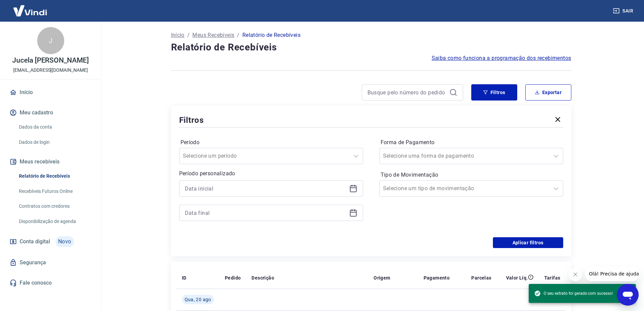 This screenshot has width=644, height=311. Describe the element at coordinates (30, 10) in the screenshot. I see `img: Vindi` at that location.